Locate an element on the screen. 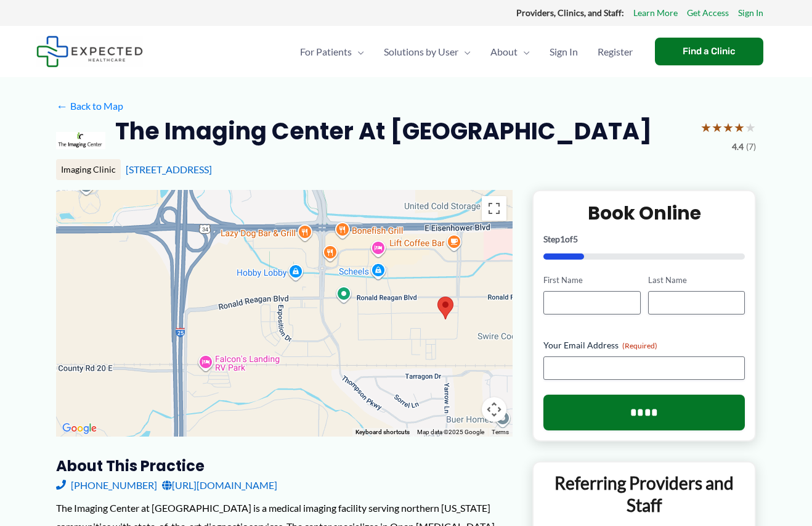 The image size is (812, 526). a: Register is located at coordinates (615, 52).